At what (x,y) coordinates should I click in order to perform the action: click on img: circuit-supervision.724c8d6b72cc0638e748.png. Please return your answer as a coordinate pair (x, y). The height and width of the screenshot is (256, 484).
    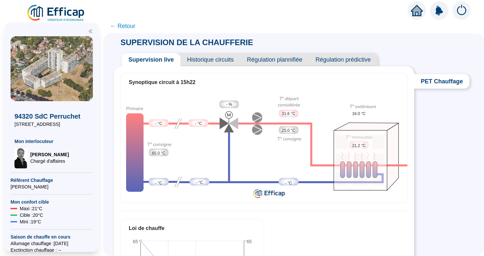
    Looking at the image, I should click on (264, 146).